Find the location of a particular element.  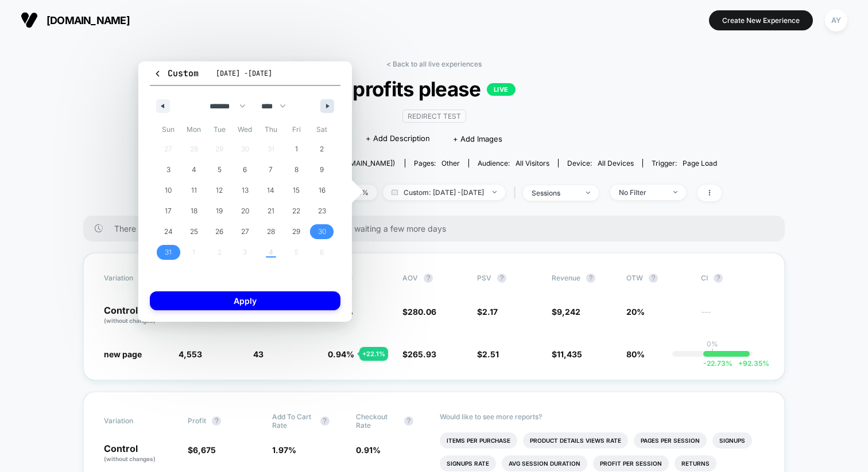

button: 26 is located at coordinates (219, 232).